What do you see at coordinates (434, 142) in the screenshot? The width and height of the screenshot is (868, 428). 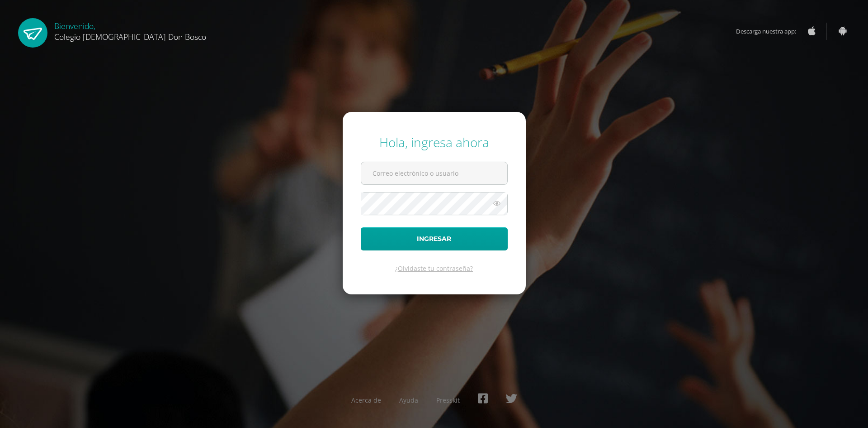 I see `div: Hola, ingresa ahora` at bounding box center [434, 142].